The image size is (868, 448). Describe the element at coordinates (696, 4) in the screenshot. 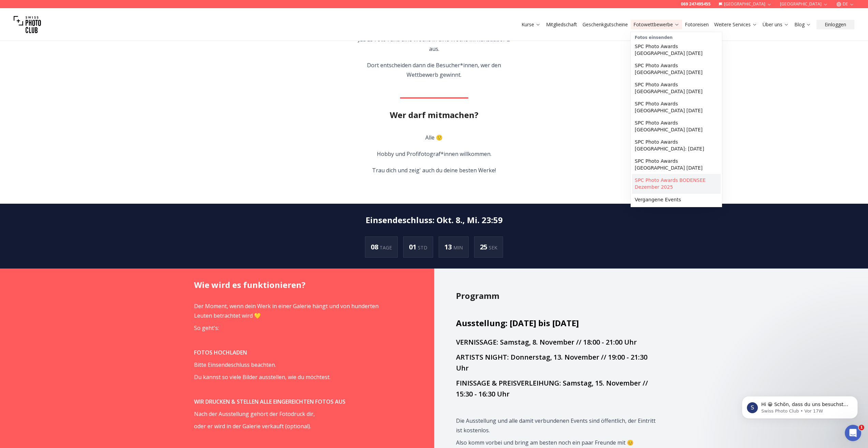

I see `a: 069 247495455` at that location.